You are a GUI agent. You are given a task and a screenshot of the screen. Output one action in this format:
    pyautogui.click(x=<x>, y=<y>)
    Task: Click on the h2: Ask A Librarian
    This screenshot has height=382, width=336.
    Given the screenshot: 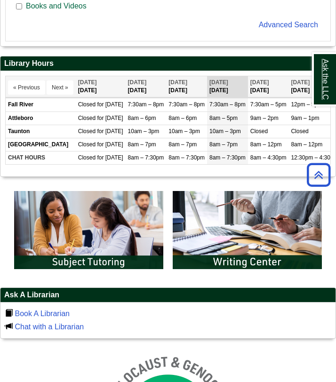 What is the action you would take?
    pyautogui.click(x=168, y=295)
    